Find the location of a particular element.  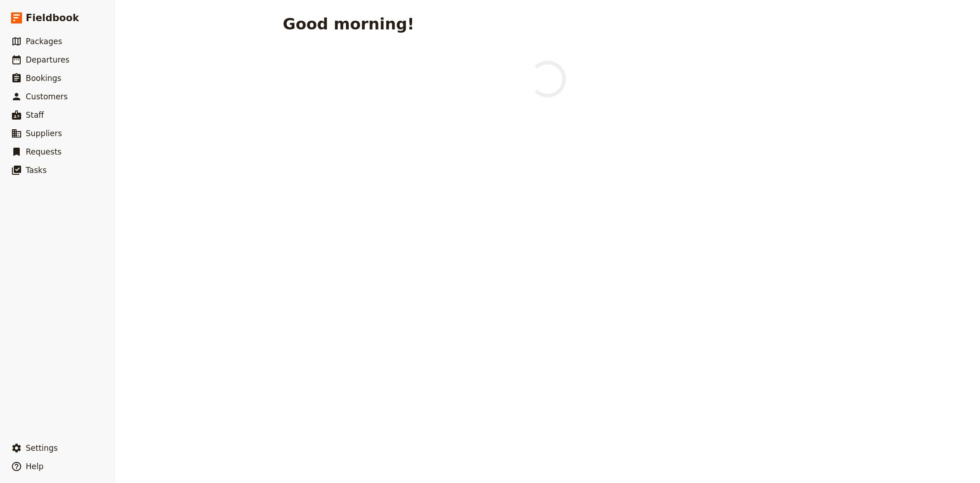

h1: Good morning! is located at coordinates (349, 24).